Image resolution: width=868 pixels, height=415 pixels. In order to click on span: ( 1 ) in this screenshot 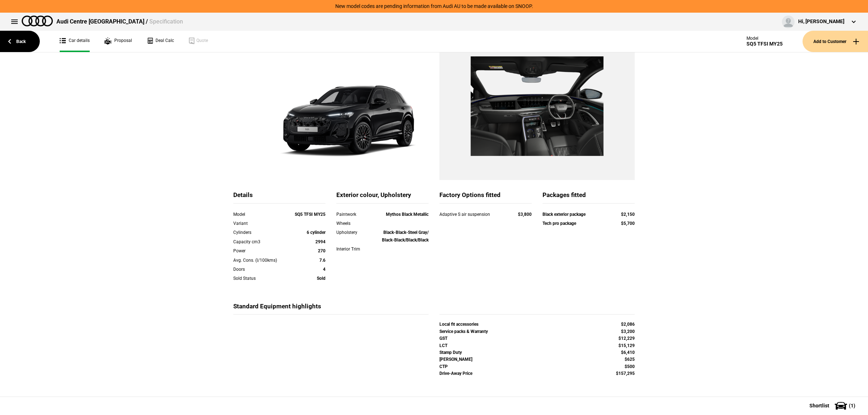, I will do `click(852, 406)`.